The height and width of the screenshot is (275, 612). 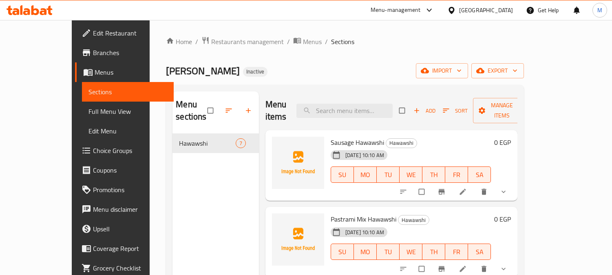 I want to click on span: Grocery Checklist, so click(x=130, y=268).